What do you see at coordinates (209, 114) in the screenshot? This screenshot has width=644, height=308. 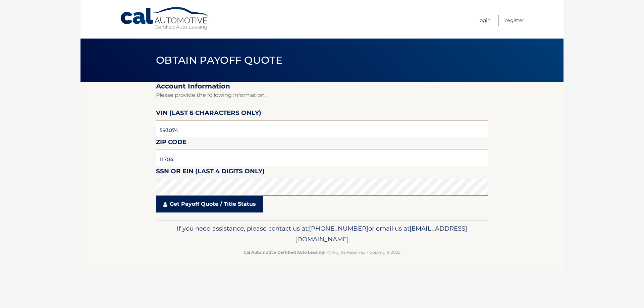 I see `label: VIN (last 6 characters only)` at bounding box center [209, 114].